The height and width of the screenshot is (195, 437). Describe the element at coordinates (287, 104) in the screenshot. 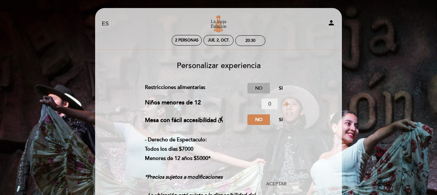

I see `i: add` at that location.